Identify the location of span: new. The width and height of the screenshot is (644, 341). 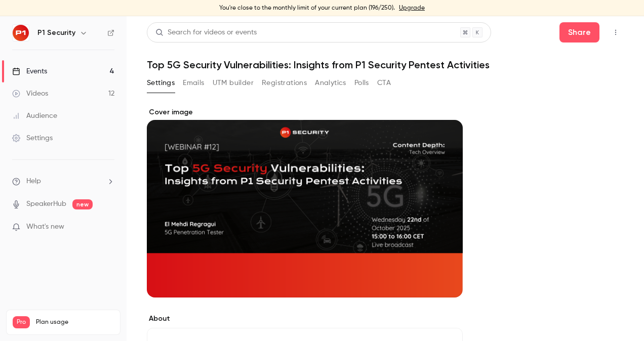
(83, 204).